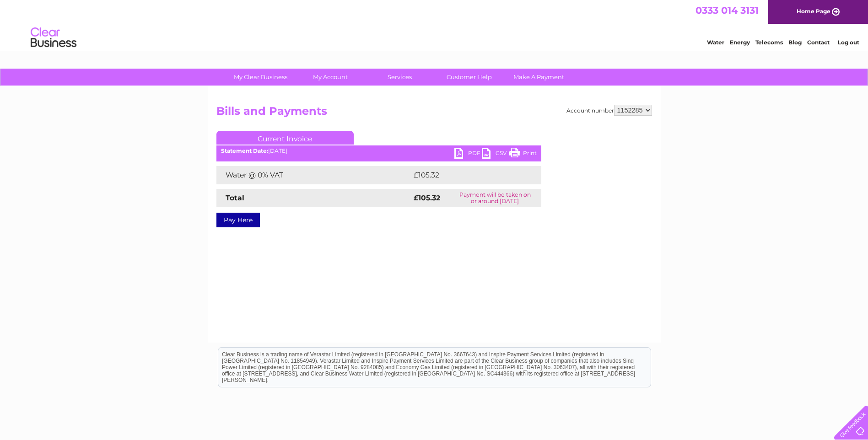 The width and height of the screenshot is (868, 440). What do you see at coordinates (727, 10) in the screenshot?
I see `a: 0333 014 3131` at bounding box center [727, 10].